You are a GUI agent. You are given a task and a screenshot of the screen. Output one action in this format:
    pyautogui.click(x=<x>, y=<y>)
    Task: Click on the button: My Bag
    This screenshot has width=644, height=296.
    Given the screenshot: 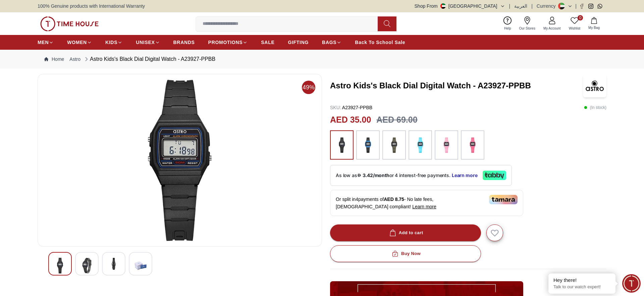 What is the action you would take?
    pyautogui.click(x=594, y=23)
    